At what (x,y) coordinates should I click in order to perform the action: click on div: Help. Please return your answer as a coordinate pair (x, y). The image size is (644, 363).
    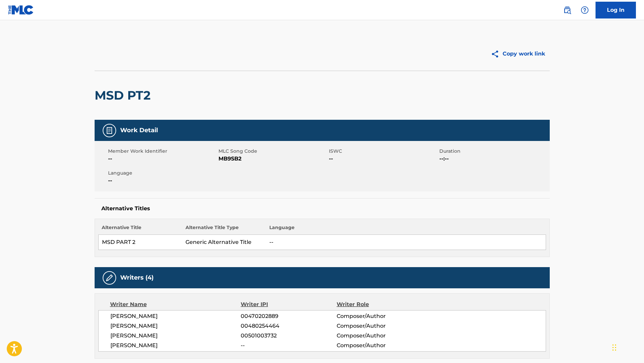
    Looking at the image, I should click on (584, 10).